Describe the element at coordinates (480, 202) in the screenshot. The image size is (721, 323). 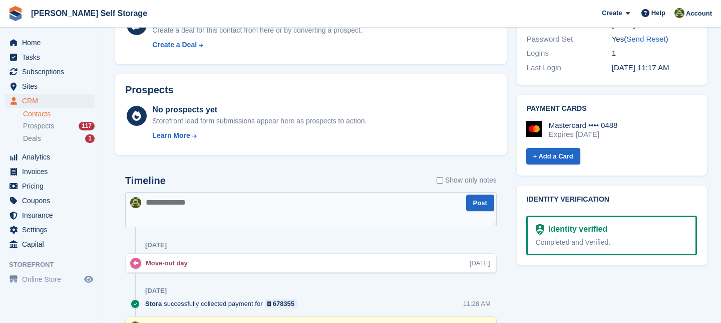
I see `button: Post` at that location.